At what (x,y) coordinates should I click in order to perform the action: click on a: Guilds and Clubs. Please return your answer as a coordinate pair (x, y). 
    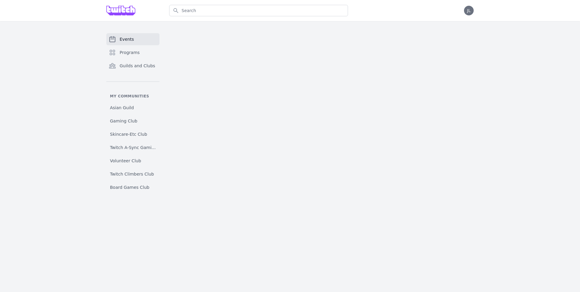
    Looking at the image, I should click on (133, 66).